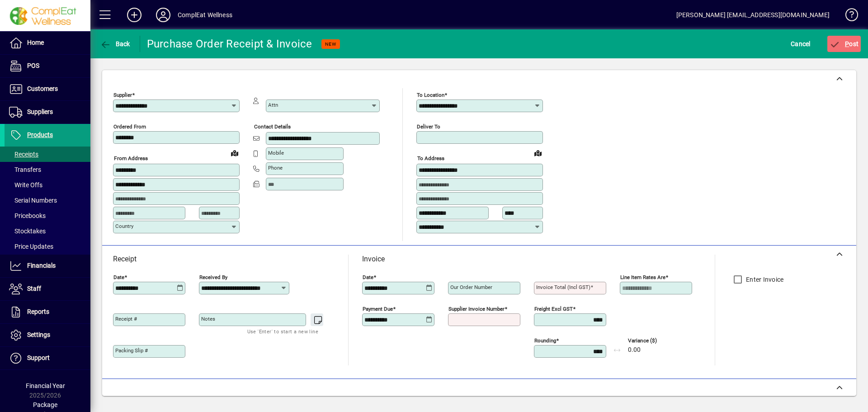 Image resolution: width=868 pixels, height=412 pixels. Describe the element at coordinates (47, 89) in the screenshot. I see `a: Customers` at that location.